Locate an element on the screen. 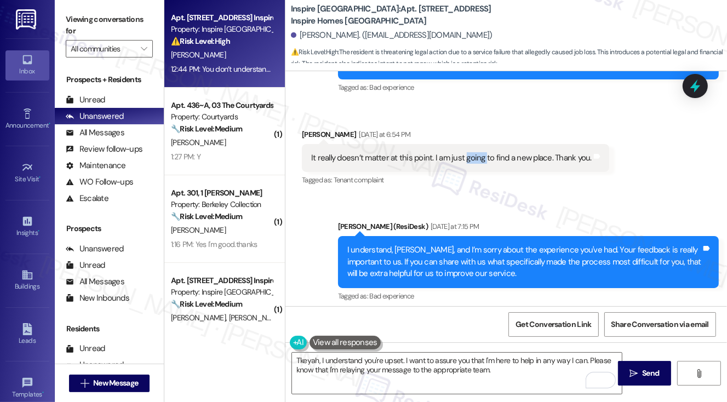 The height and width of the screenshot is (402, 727). div: Review follow-ups is located at coordinates (104, 149).